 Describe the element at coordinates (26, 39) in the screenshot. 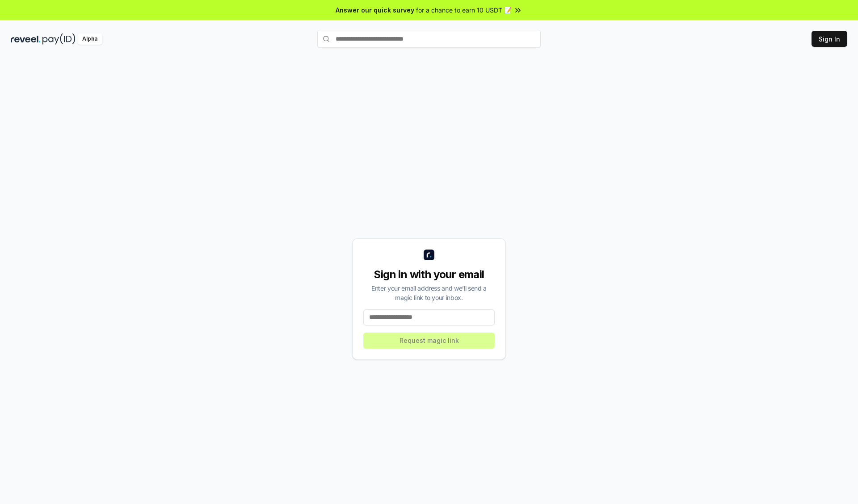

I see `img: reveel_dark` at that location.